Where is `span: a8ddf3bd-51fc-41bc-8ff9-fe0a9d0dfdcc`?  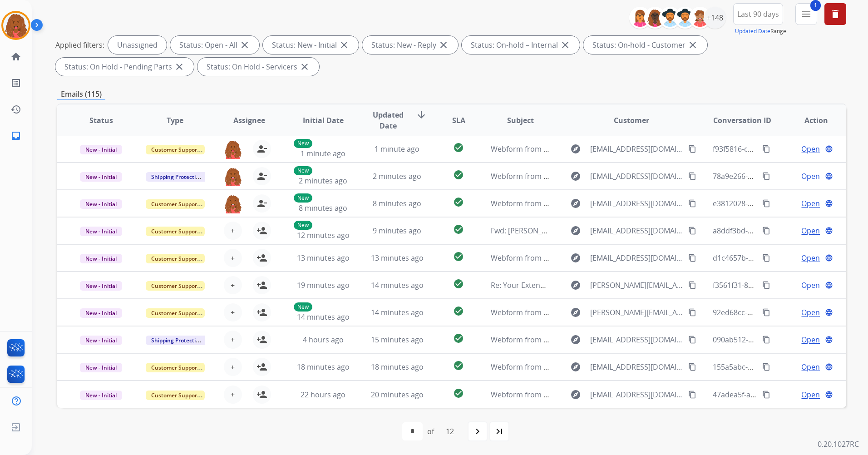 span: a8ddf3bd-51fc-41bc-8ff9-fe0a9d0dfdcc is located at coordinates (778, 230).